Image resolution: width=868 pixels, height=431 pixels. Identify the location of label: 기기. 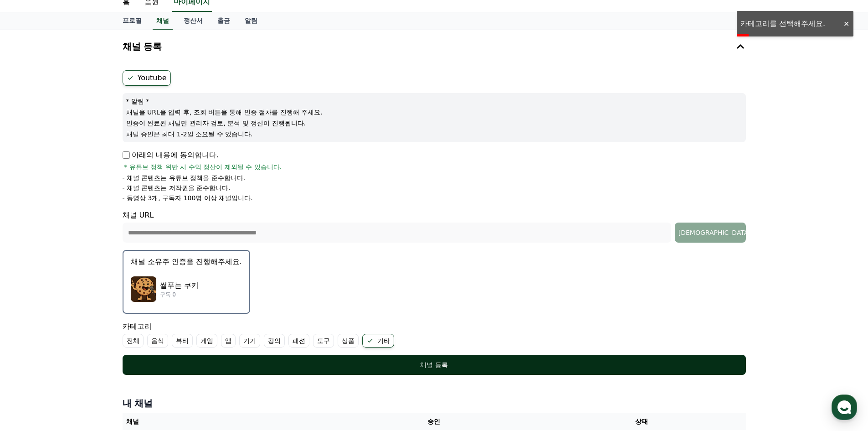
(250, 340).